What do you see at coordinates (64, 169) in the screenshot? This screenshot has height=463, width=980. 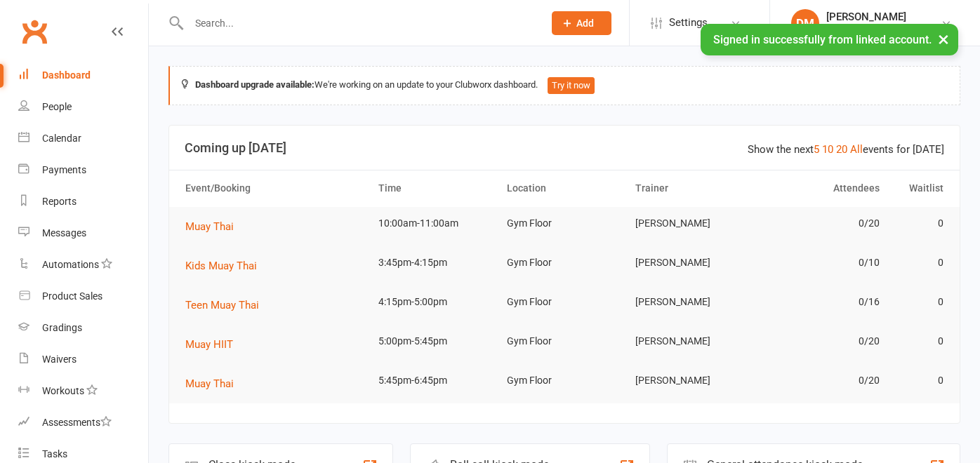 I see `div: Payments` at bounding box center [64, 169].